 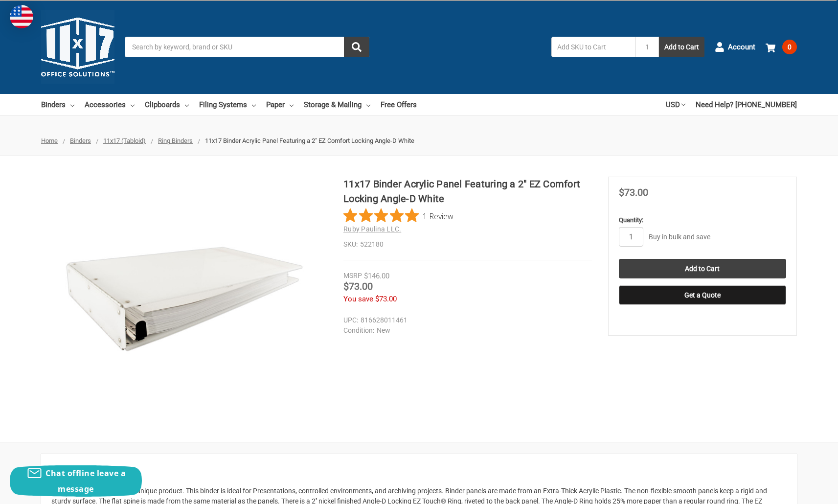 What do you see at coordinates (682, 47) in the screenshot?
I see `button: Add to Cart` at bounding box center [682, 47].